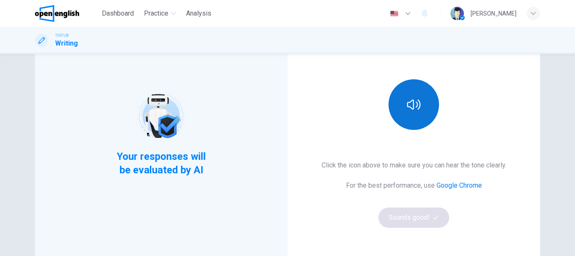 The image size is (575, 256). What do you see at coordinates (457, 13) in the screenshot?
I see `img: Profile picture` at bounding box center [457, 13].